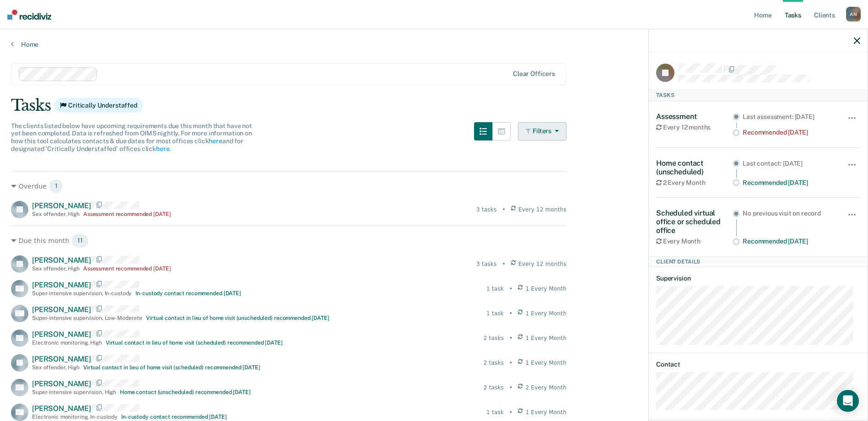 This screenshot has width=868, height=421. Describe the element at coordinates (29, 15) in the screenshot. I see `img: Recidiviz` at that location.